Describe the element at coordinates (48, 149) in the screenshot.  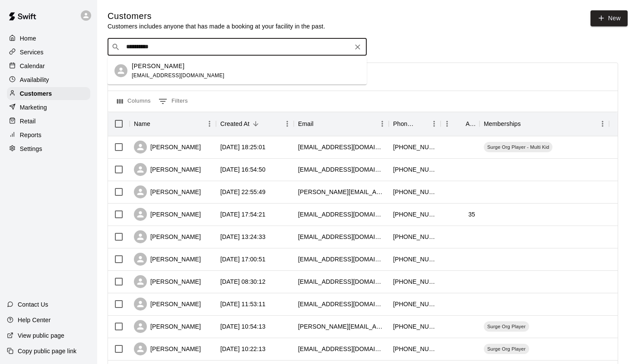
I see `div: Settings` at that location.